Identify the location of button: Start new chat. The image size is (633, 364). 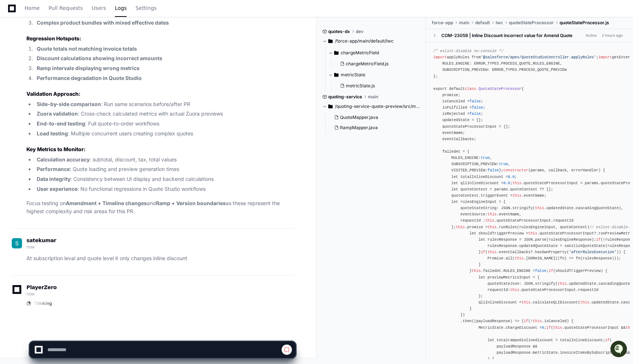
(129, 61).